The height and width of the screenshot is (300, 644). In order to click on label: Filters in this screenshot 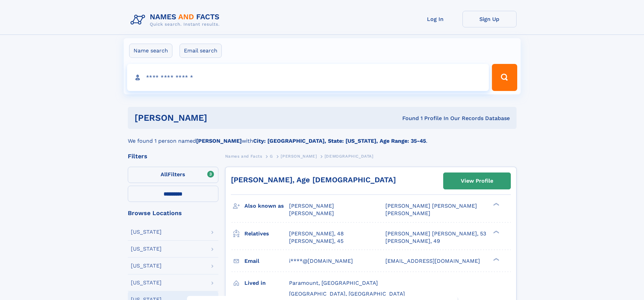, I will do `click(173, 175)`.